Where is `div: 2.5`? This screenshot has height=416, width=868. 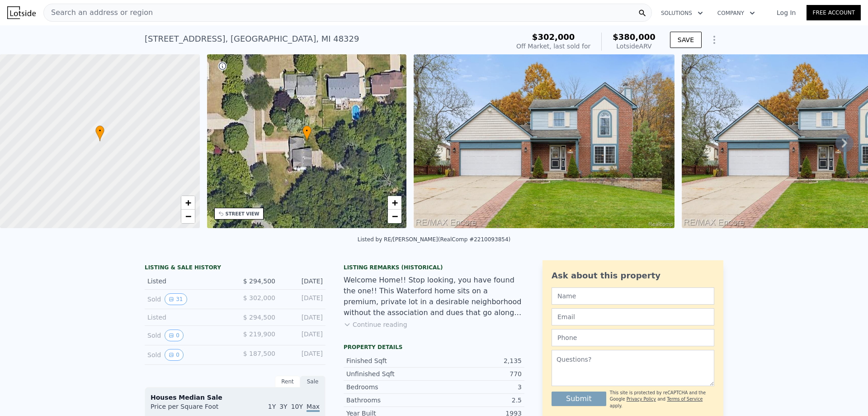 div: 2.5 is located at coordinates (478, 400).